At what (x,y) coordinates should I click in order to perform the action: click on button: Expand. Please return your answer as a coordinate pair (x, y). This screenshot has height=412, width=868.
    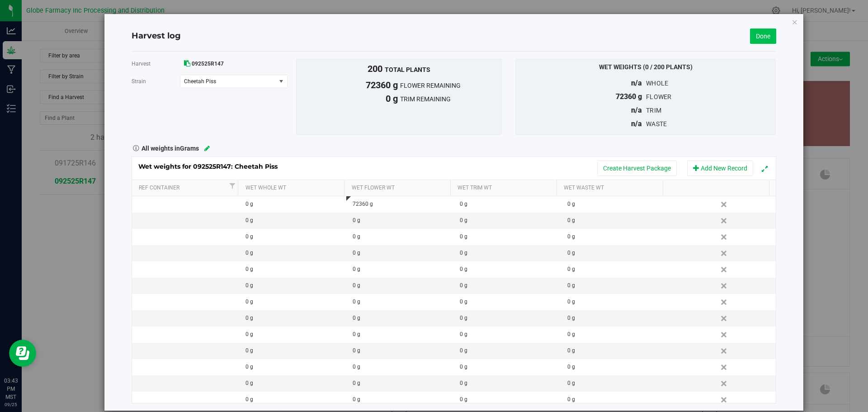
    Looking at the image, I should click on (764, 168).